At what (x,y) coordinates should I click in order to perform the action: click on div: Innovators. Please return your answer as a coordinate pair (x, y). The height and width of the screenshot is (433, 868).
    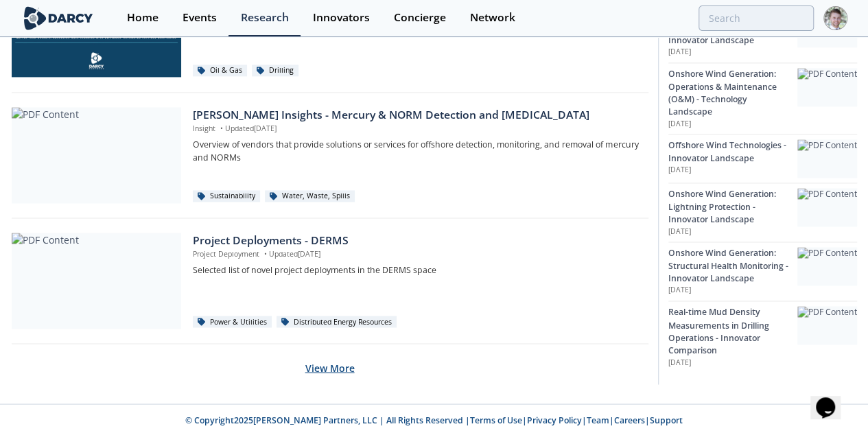
    Looking at the image, I should click on (341, 18).